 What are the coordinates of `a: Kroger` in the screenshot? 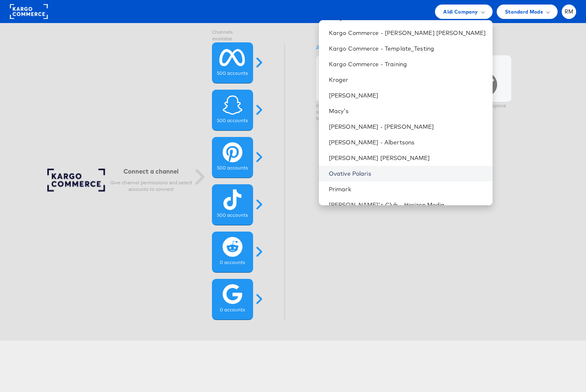 It's located at (407, 80).